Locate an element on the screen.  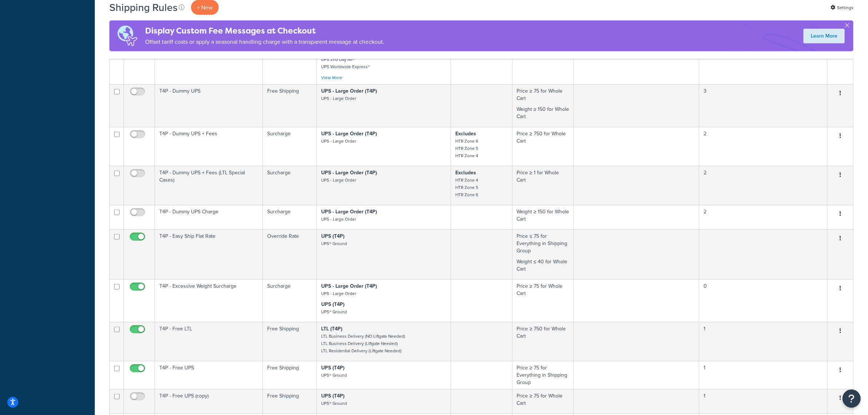
button: Open Resource Center is located at coordinates (852, 398).